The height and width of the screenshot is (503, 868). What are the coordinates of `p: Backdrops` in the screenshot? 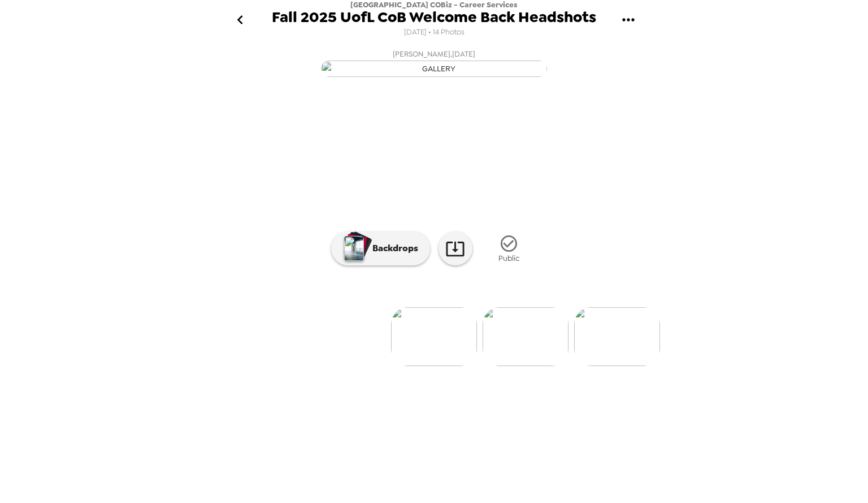 It's located at (392, 248).